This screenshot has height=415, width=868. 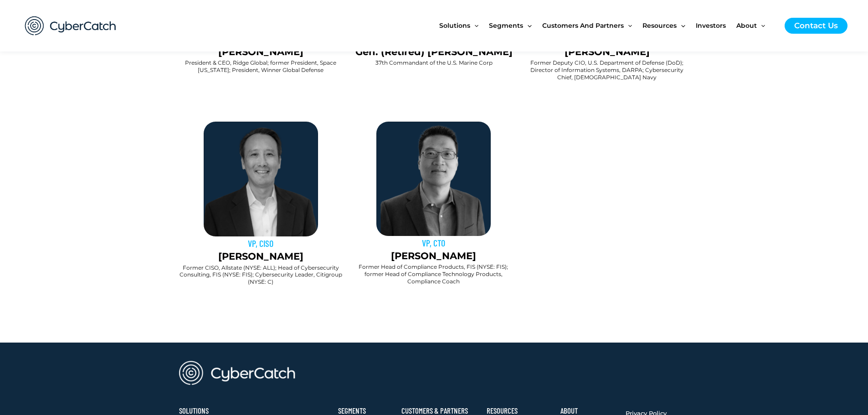 What do you see at coordinates (211, 411) in the screenshot?
I see `h2: Solutions` at bounding box center [211, 411].